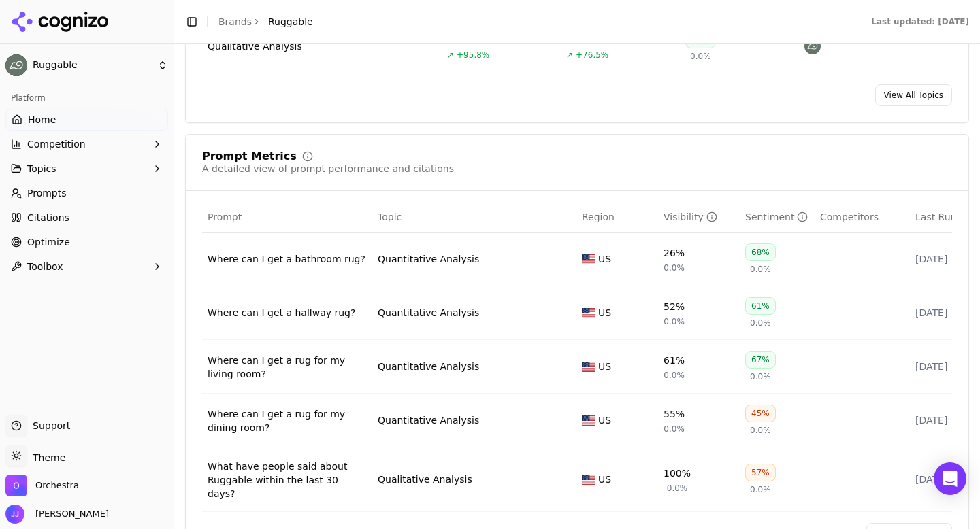 The height and width of the screenshot is (529, 980). What do you see at coordinates (47, 194) in the screenshot?
I see `span: Prompts` at bounding box center [47, 194].